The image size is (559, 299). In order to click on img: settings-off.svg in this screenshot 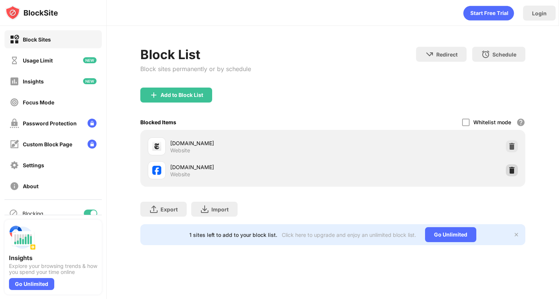, I will do `click(14, 165)`.